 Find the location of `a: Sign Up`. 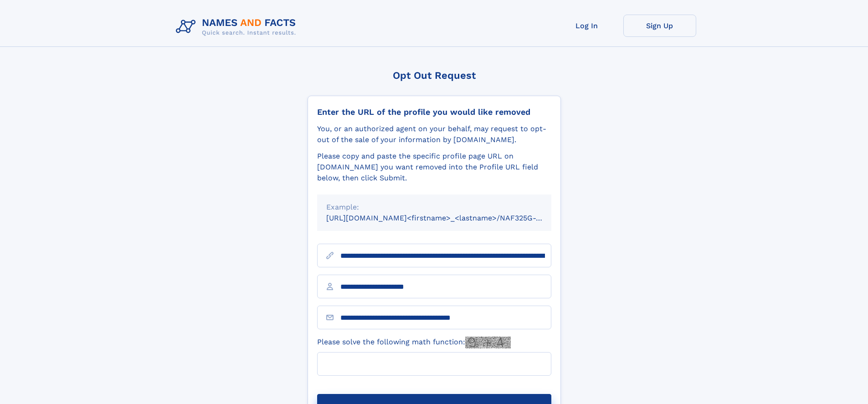

a: Sign Up is located at coordinates (660, 26).